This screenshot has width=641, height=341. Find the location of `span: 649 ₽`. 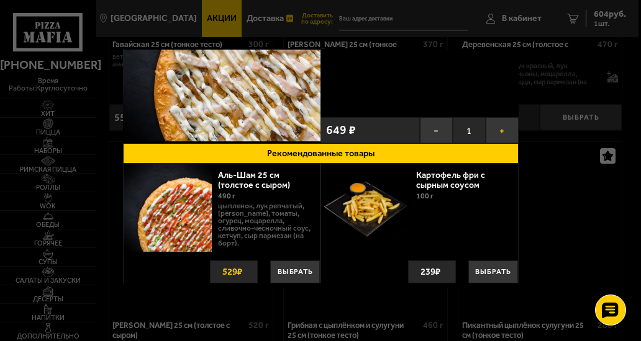

span: 649 ₽ is located at coordinates (341, 130).